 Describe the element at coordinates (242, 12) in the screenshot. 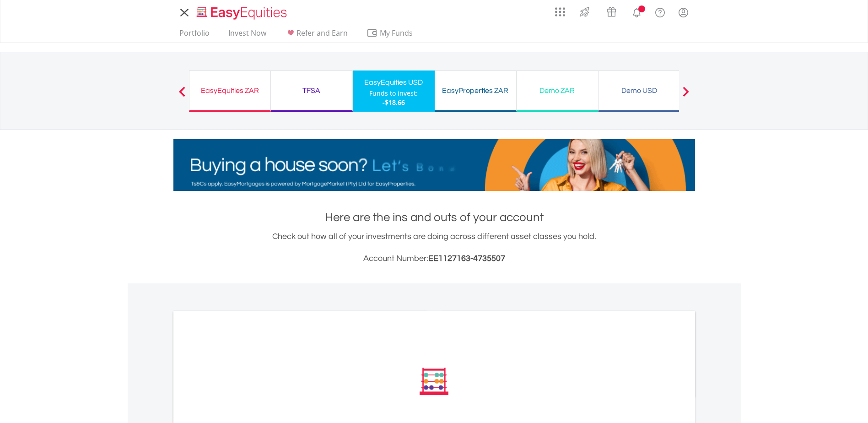

I see `a: Home page` at that location.